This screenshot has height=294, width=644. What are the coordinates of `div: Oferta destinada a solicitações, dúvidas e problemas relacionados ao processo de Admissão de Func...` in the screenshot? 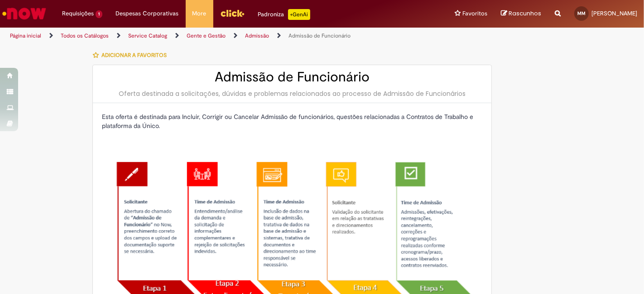 It's located at (292, 94).